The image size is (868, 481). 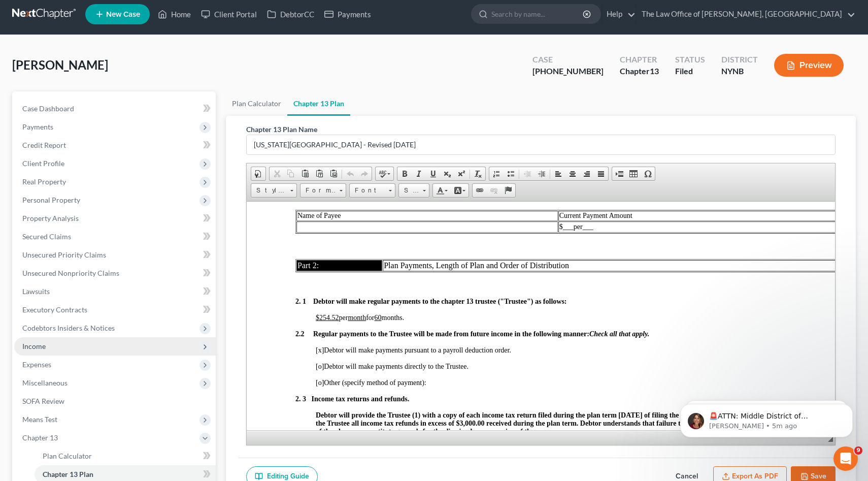 I want to click on a: Property Analysis, so click(x=114, y=219).